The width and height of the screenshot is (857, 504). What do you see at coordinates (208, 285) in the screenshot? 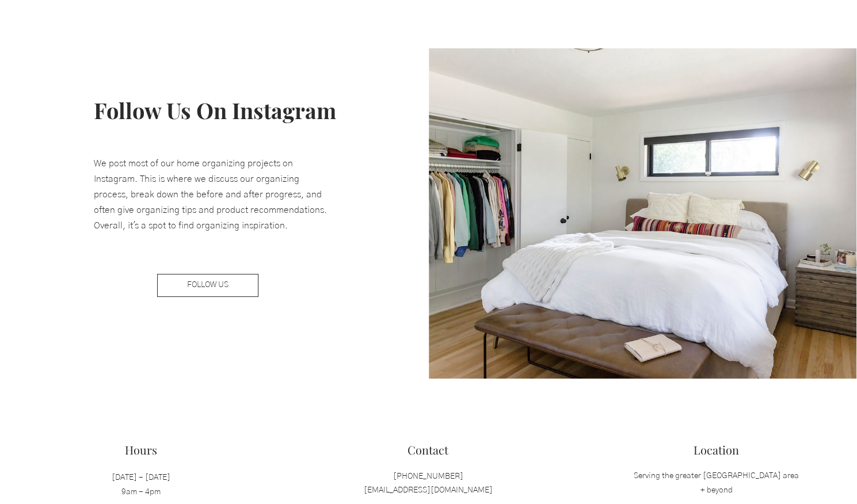
I see `span: FOLLOW US` at bounding box center [208, 285].